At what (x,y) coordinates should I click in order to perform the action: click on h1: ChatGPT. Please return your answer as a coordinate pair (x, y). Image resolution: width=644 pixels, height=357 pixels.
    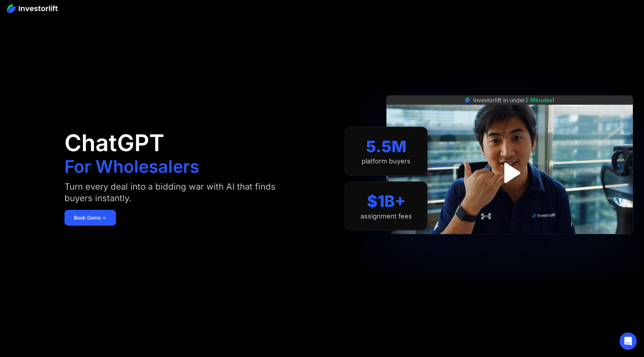
    Looking at the image, I should click on (114, 143).